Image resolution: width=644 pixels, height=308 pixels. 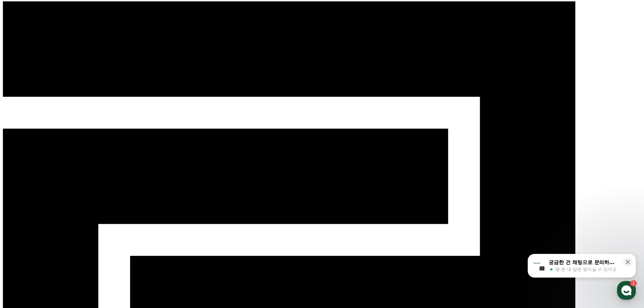 I want to click on span: 1, so click(x=70, y=217).